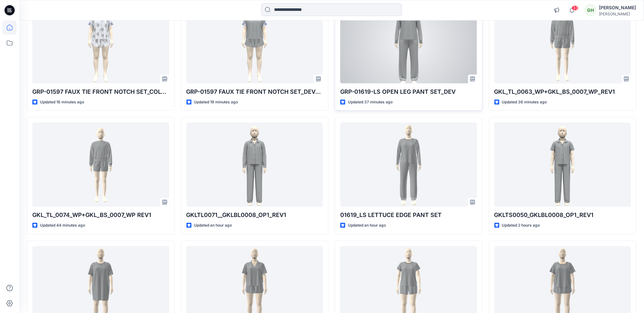 This screenshot has width=644, height=313. Describe the element at coordinates (255, 164) in the screenshot. I see `a: GKLTL0071__GKLBL0008_OP1_REV1` at that location.